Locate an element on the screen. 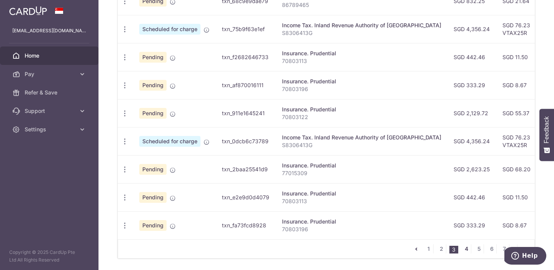  td: txn_2baa25541d9 is located at coordinates (246, 169).